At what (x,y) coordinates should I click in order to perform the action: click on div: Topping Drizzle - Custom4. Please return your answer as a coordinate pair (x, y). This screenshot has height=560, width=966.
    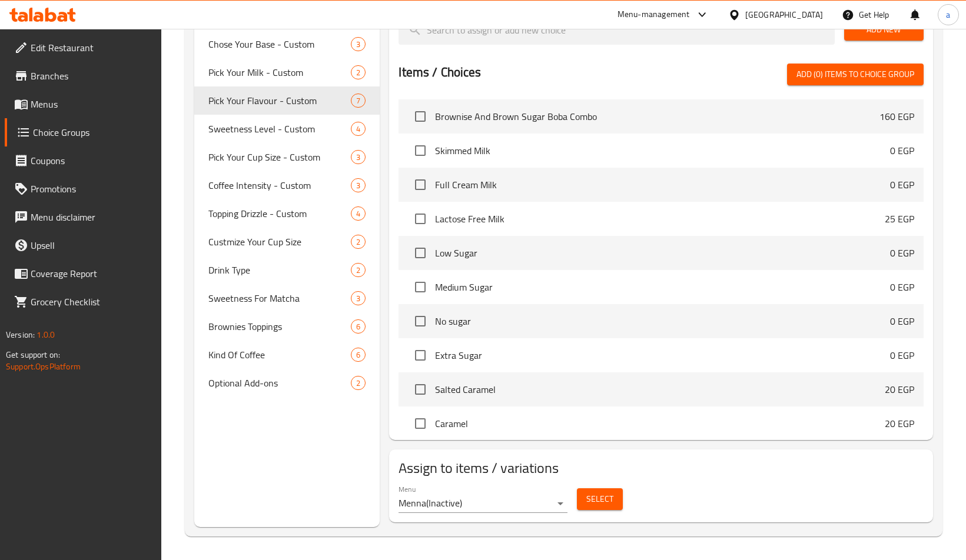
    Looking at the image, I should click on (287, 214).